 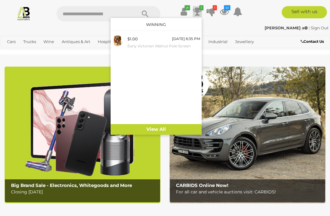 What do you see at coordinates (320, 28) in the screenshot?
I see `a: Sign Out` at bounding box center [320, 28].